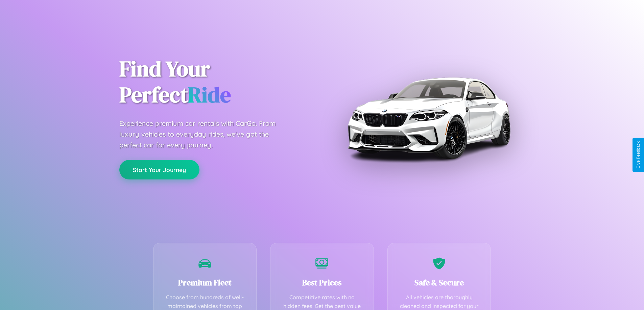 The image size is (644, 310). I want to click on h3: Premium Fleet, so click(205, 283).